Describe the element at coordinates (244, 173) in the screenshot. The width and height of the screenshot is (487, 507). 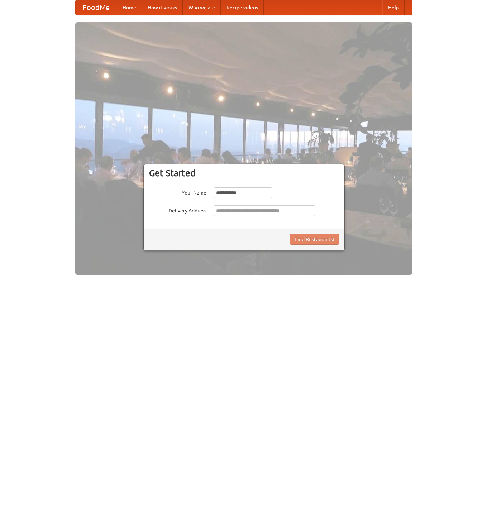
I see `h3: Get Started` at that location.